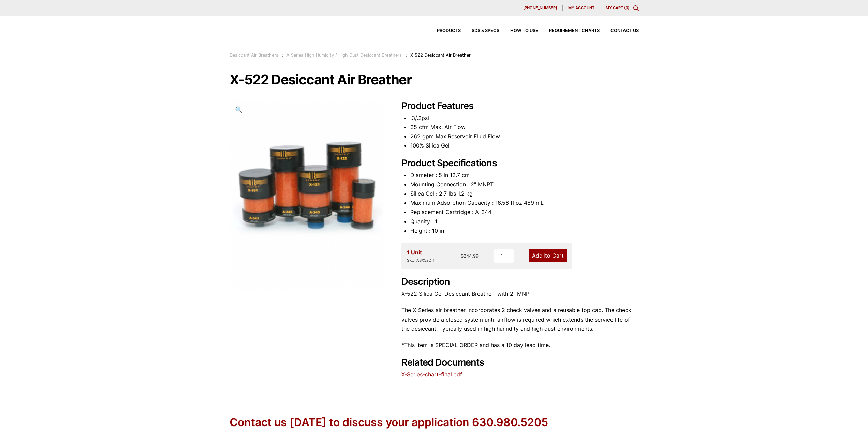 This screenshot has width=868, height=433. What do you see at coordinates (581, 8) in the screenshot?
I see `span: My account` at bounding box center [581, 8].